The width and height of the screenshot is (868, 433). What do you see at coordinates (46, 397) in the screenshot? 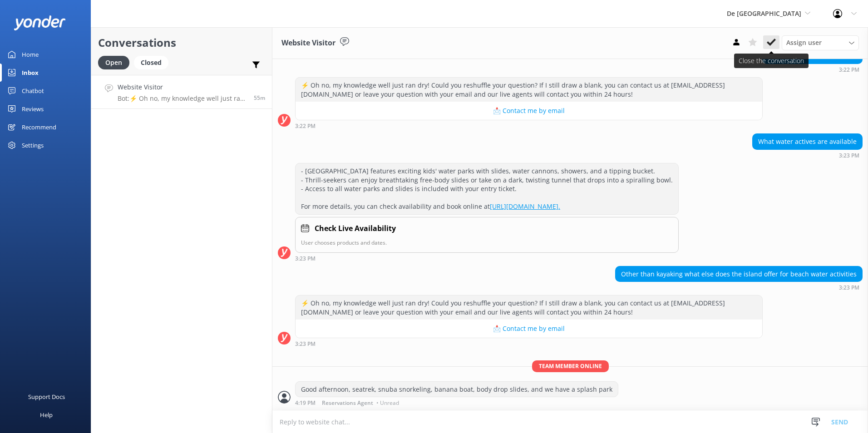
I see `div: Support Docs` at bounding box center [46, 397].